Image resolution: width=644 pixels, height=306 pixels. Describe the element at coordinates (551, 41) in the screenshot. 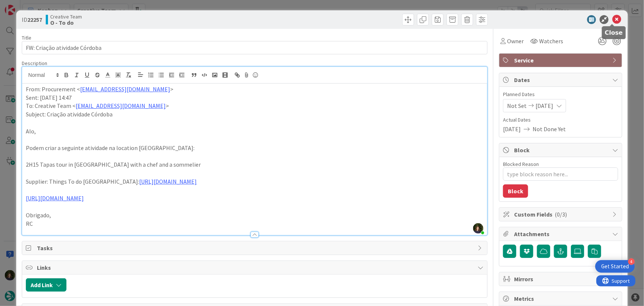

I see `span: Watchers` at that location.